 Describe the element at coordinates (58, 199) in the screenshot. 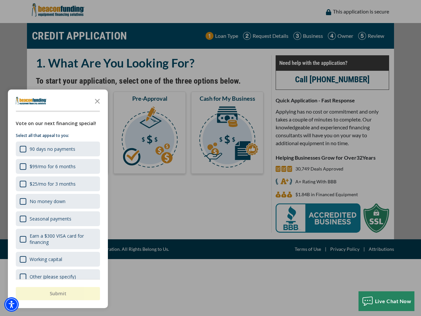

I see `div: Survey` at that location.